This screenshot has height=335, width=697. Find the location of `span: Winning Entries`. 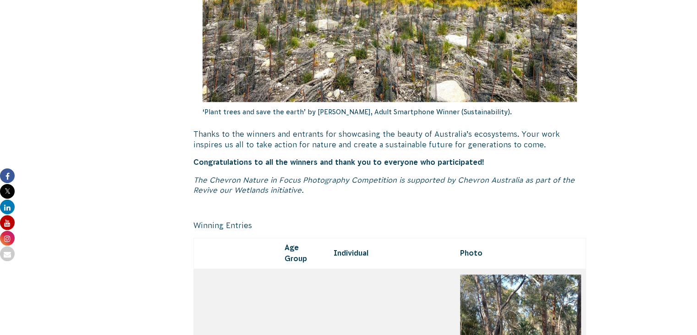

span: Winning Entries is located at coordinates (223, 225).